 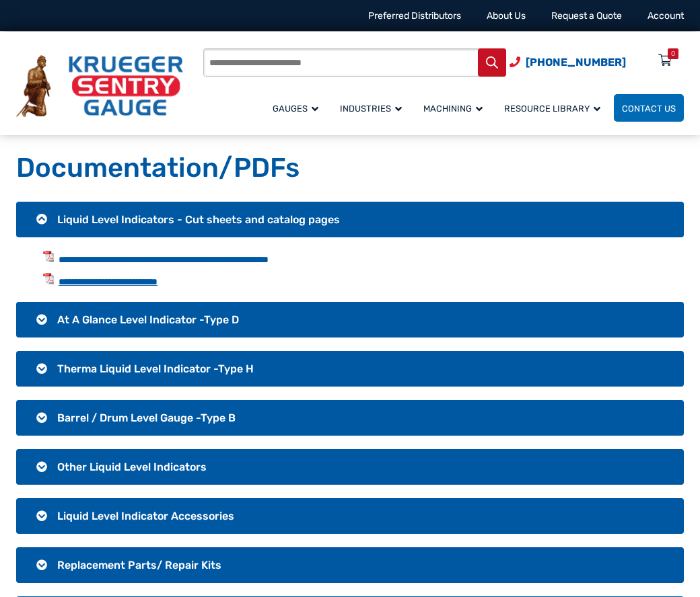 I want to click on span: Liquid Level Indicator Accessories, so click(x=145, y=516).